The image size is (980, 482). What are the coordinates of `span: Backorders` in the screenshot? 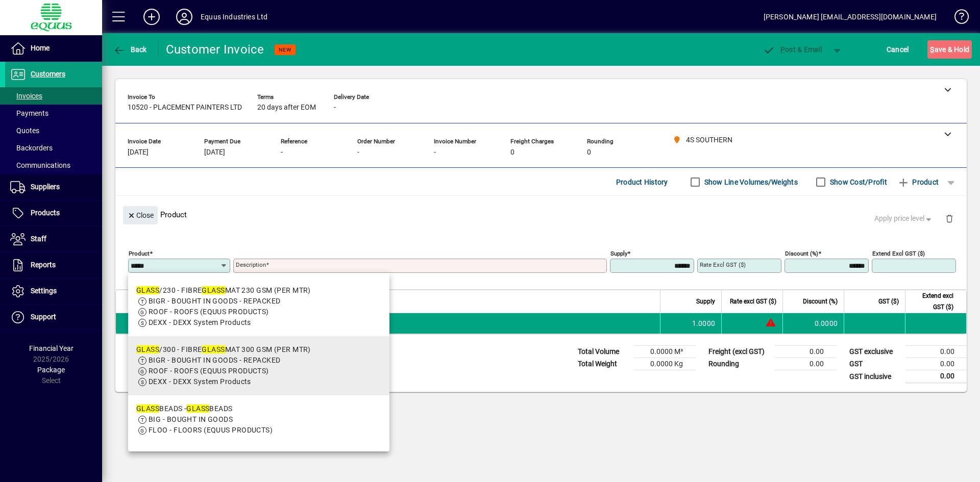 It's located at (31, 148).